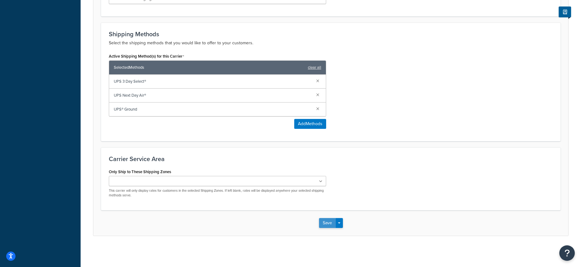  What do you see at coordinates (140, 172) in the screenshot?
I see `label: Only Ship to These Shipping Zones` at bounding box center [140, 172].